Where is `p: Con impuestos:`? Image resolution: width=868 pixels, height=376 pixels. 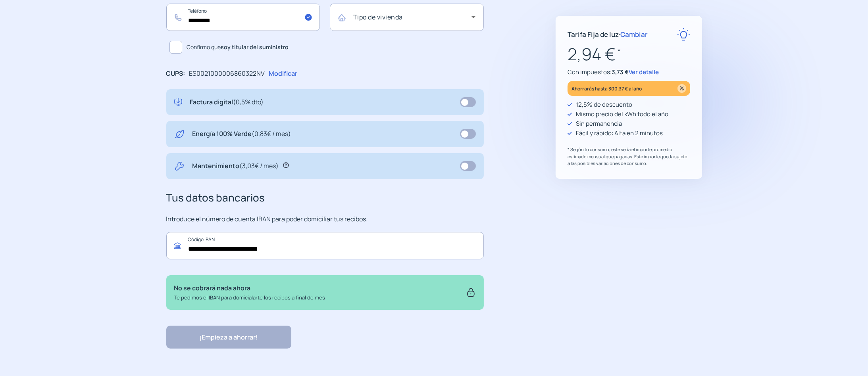 p: Con impuestos: is located at coordinates (629, 72).